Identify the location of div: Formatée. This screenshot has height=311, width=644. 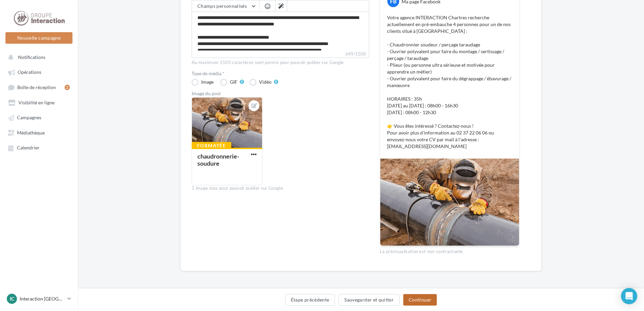
(211, 145).